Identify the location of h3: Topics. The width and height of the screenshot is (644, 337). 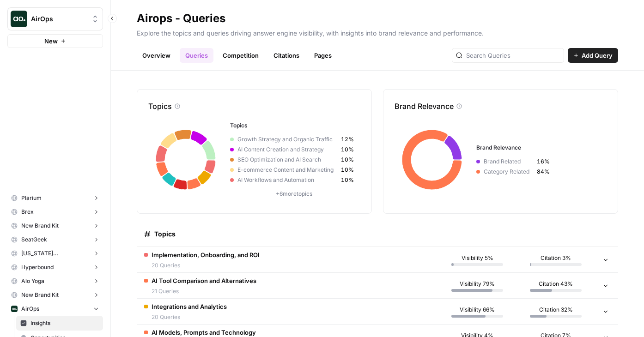
(294, 126).